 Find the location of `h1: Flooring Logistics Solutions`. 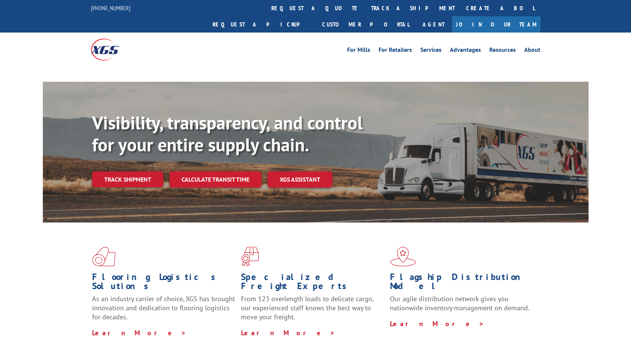

h1: Flooring Logistics Solutions is located at coordinates (163, 284).